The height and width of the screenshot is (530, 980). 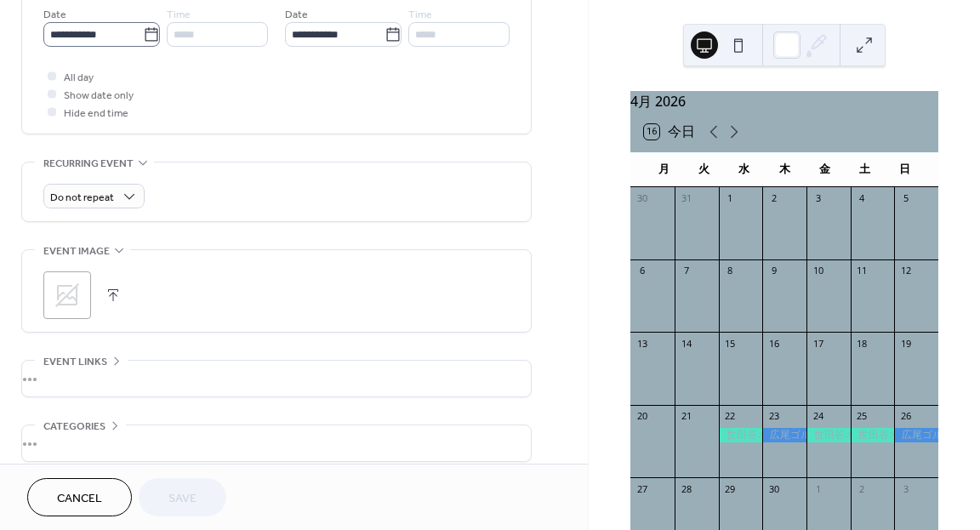 I want to click on div: 日, so click(x=905, y=170).